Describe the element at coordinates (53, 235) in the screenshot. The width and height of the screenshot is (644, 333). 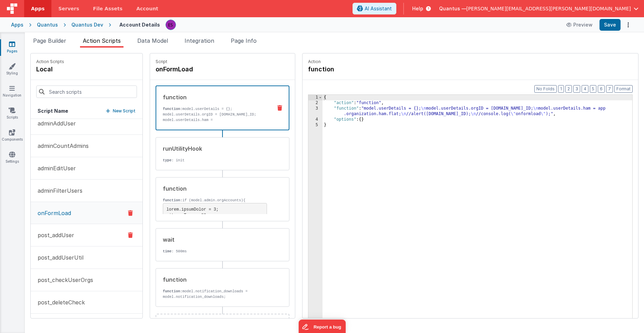
I see `p: post_addUser` at that location.